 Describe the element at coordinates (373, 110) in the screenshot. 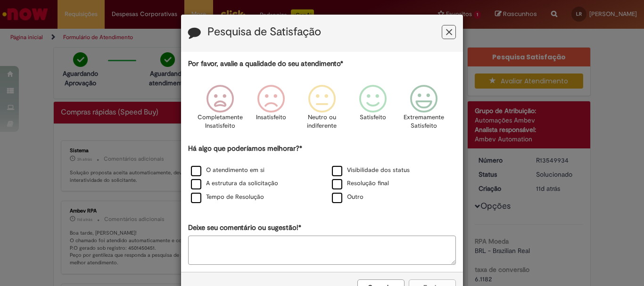

I see `div: Satisfeito` at that location.